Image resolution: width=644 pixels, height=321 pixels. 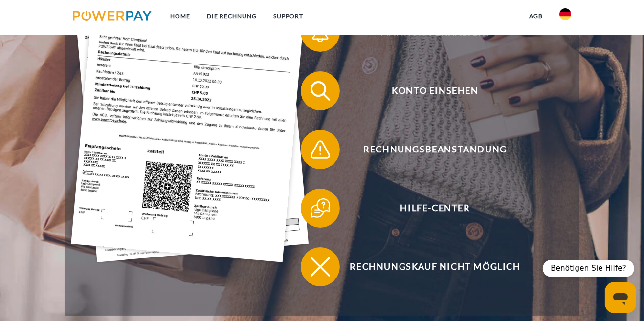 What do you see at coordinates (428, 267) in the screenshot?
I see `a: Rechnungskauf nicht möglich` at bounding box center [428, 267].